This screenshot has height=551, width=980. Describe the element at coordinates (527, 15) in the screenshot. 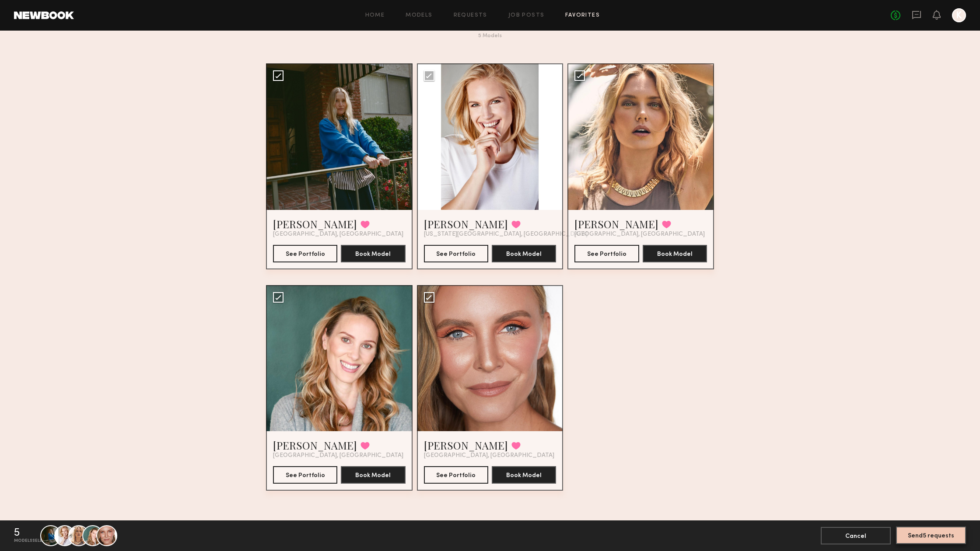

I see `a: Job Posts` at that location.